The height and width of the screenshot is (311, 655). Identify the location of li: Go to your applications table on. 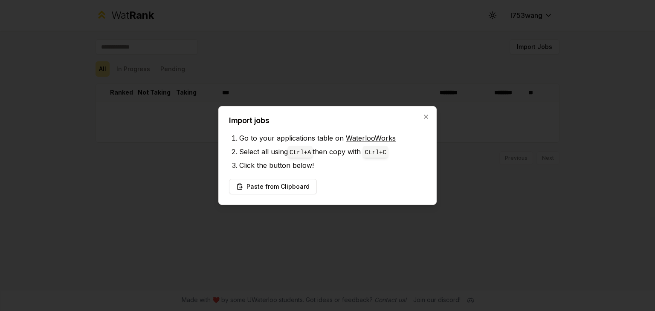
(333, 138).